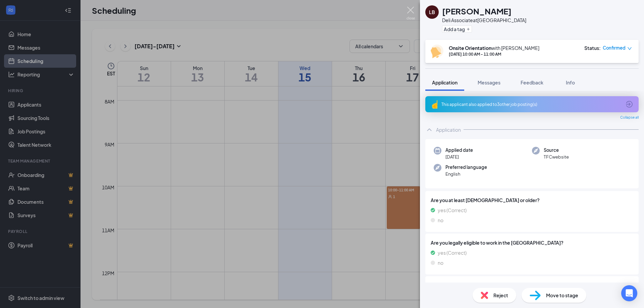  I want to click on span: Confirmed, so click(614, 48).